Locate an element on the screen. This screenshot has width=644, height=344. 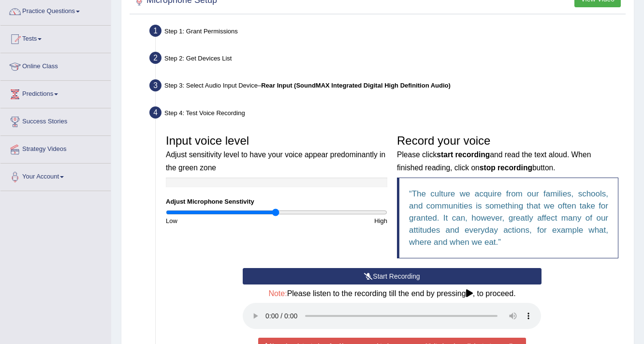
a: Tests is located at coordinates (56, 38).